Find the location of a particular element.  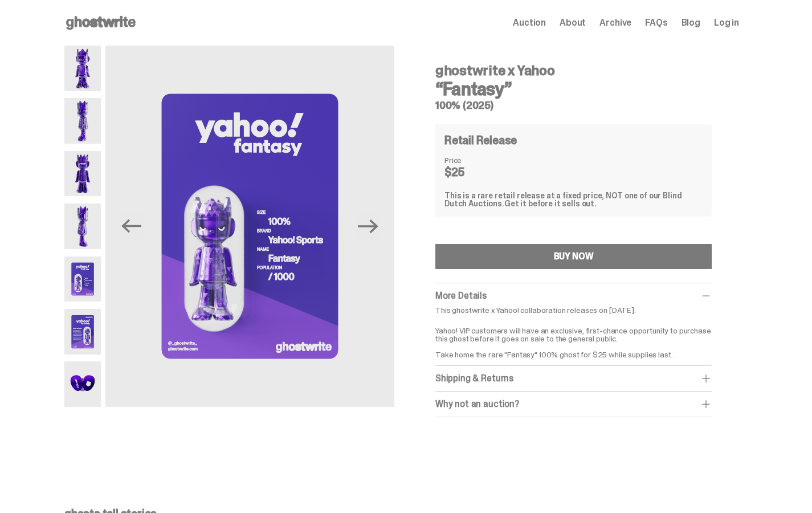

img: Yahoo-HG---3.png is located at coordinates (83, 174).